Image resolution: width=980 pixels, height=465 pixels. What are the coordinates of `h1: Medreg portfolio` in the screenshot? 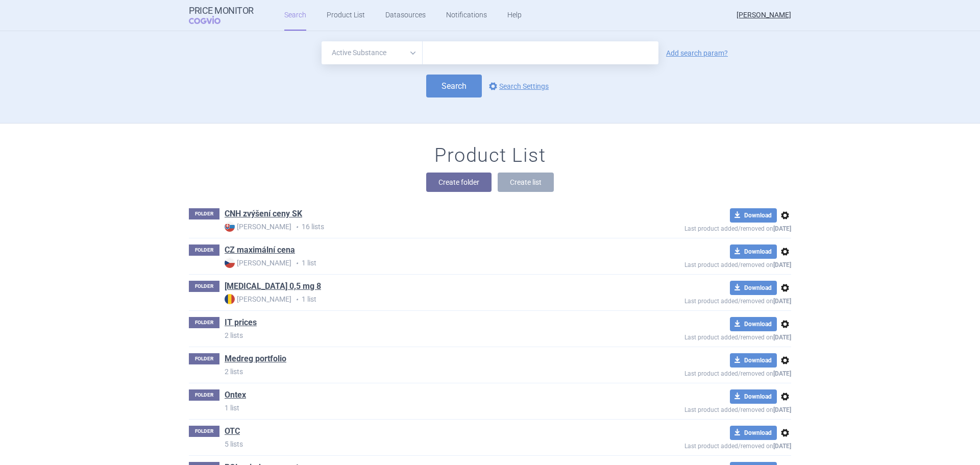 It's located at (256, 360).